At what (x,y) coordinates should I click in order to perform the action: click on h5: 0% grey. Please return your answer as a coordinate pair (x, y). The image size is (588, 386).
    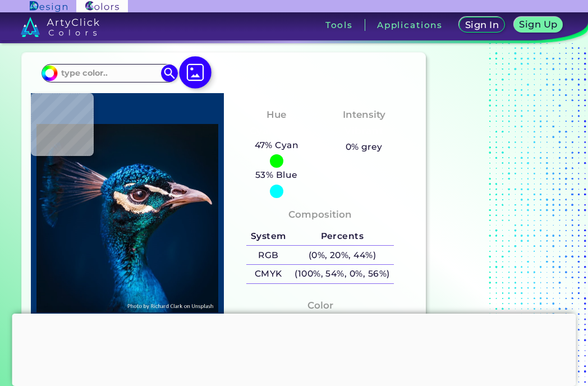
    Looking at the image, I should click on (364, 147).